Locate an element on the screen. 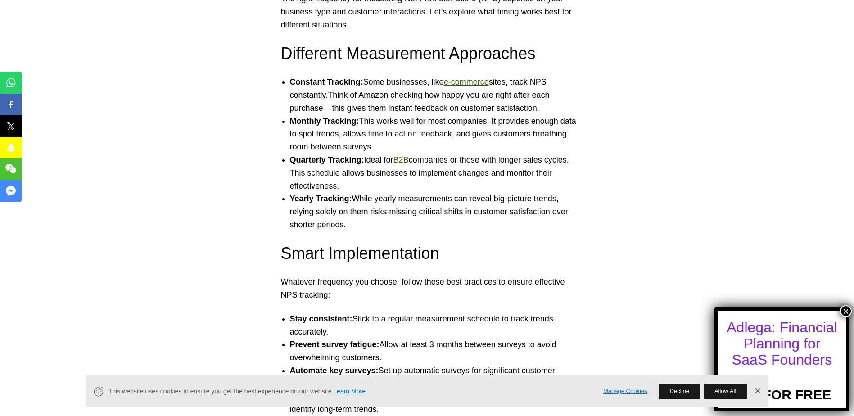  button: Decline is located at coordinates (680, 391).